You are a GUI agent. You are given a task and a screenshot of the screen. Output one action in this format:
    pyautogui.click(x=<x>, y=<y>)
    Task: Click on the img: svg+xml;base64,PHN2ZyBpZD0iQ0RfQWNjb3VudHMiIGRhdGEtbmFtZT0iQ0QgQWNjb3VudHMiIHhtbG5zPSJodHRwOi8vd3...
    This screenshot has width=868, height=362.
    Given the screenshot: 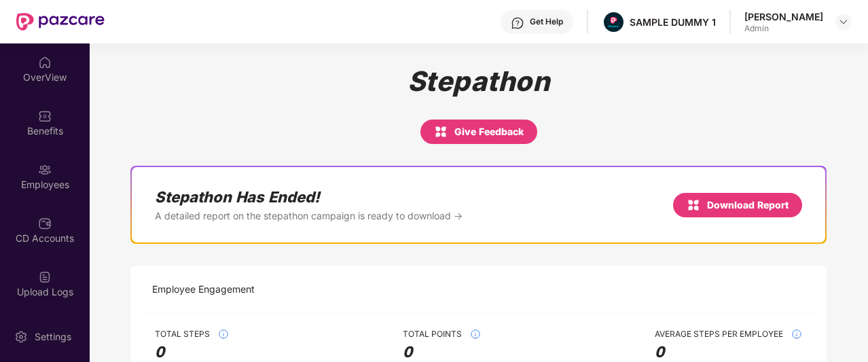 What is the action you would take?
    pyautogui.click(x=45, y=224)
    